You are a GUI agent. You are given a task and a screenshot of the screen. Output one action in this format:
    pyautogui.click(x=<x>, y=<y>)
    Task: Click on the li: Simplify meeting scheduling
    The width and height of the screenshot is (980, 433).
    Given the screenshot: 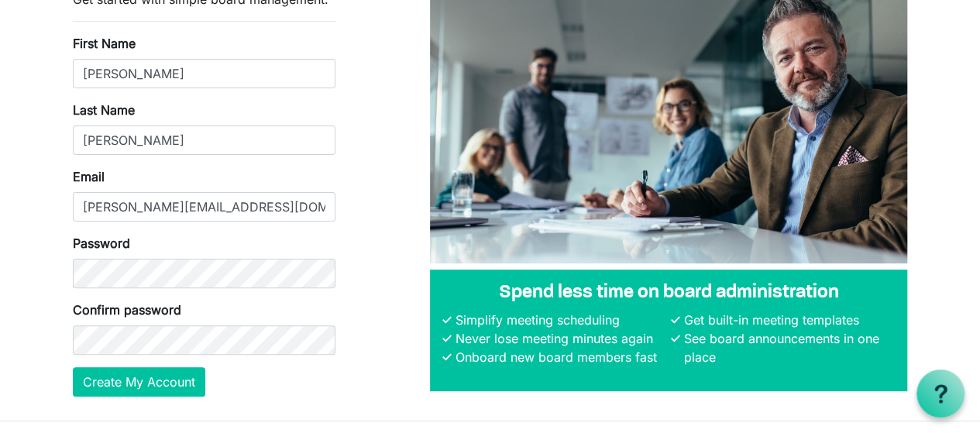 What is the action you would take?
    pyautogui.click(x=559, y=320)
    